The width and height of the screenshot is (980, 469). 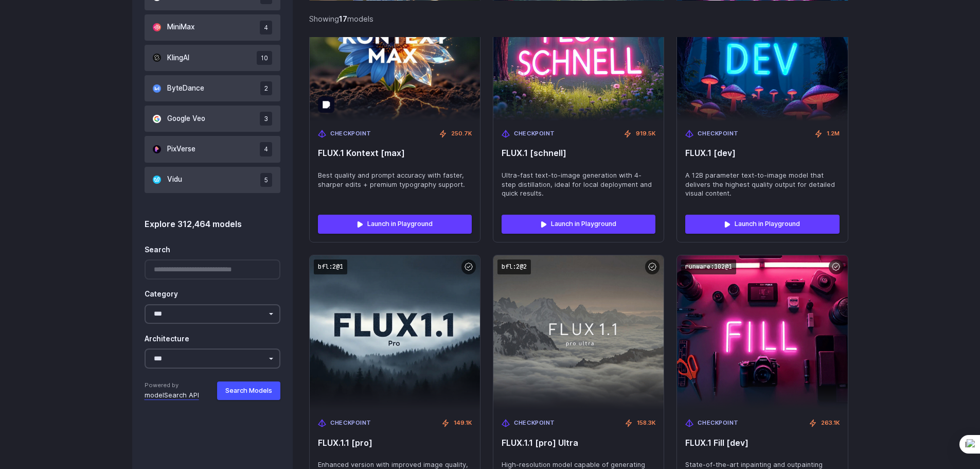 What do you see at coordinates (578, 185) in the screenshot?
I see `span: Ultra-fast text-to-image generation with 4-step distillation, ideal for local deployment and quic...` at bounding box center [578, 185].